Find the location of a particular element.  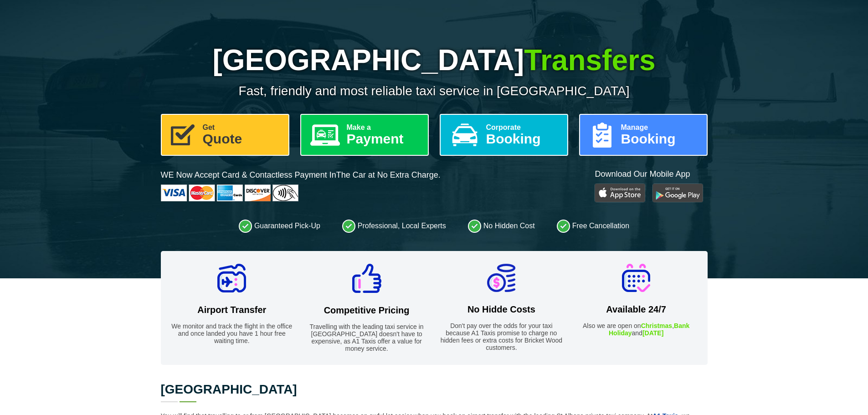

h2: Competitive Pricing is located at coordinates (366, 310).